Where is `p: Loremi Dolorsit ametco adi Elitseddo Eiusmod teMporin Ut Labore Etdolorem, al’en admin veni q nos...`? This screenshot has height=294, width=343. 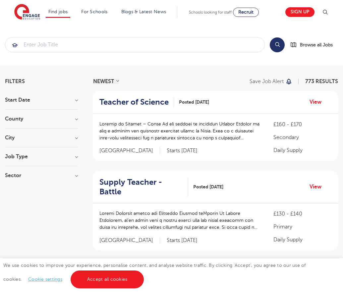
p: Loremi Dolorsit ametco adi Elitseddo Eiusmod teMporin Ut Labore Etdolorem, al’en admin veni q nos... is located at coordinates (179, 220).